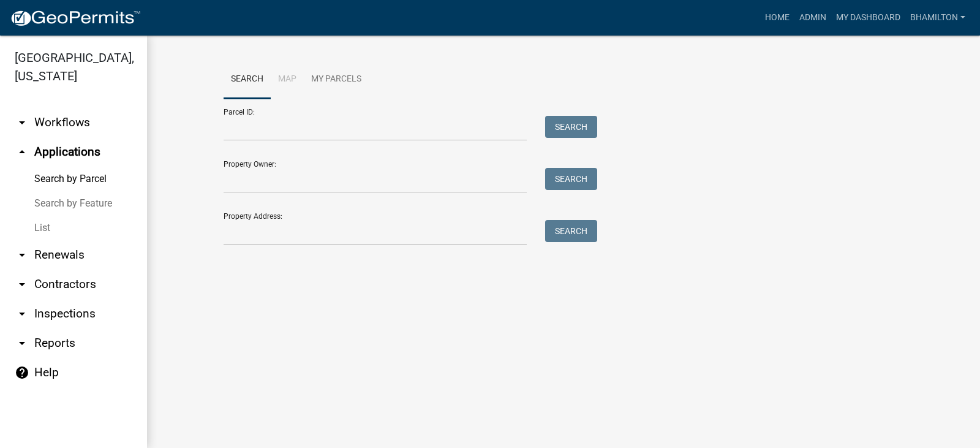 The image size is (980, 448). What do you see at coordinates (868, 18) in the screenshot?
I see `a: My Dashboard` at bounding box center [868, 18].